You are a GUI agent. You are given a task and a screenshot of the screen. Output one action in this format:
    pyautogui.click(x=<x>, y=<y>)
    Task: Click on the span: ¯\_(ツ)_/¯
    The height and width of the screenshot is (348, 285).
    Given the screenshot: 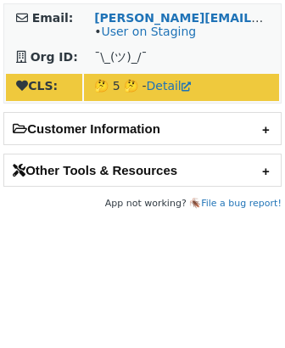 What is the action you would take?
    pyautogui.click(x=121, y=57)
    